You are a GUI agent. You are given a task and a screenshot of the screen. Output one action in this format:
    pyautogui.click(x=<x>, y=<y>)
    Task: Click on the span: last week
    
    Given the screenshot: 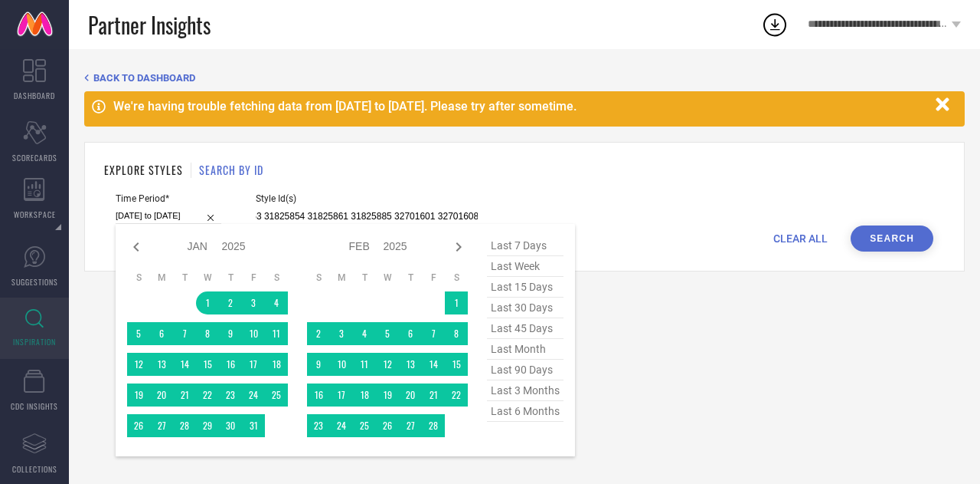 What is the action you would take?
    pyautogui.click(x=525, y=266)
    